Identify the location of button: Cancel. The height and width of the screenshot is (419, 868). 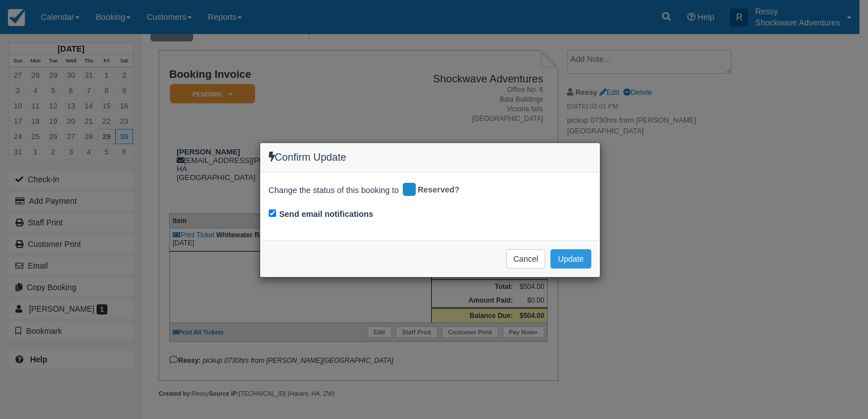
(526, 259).